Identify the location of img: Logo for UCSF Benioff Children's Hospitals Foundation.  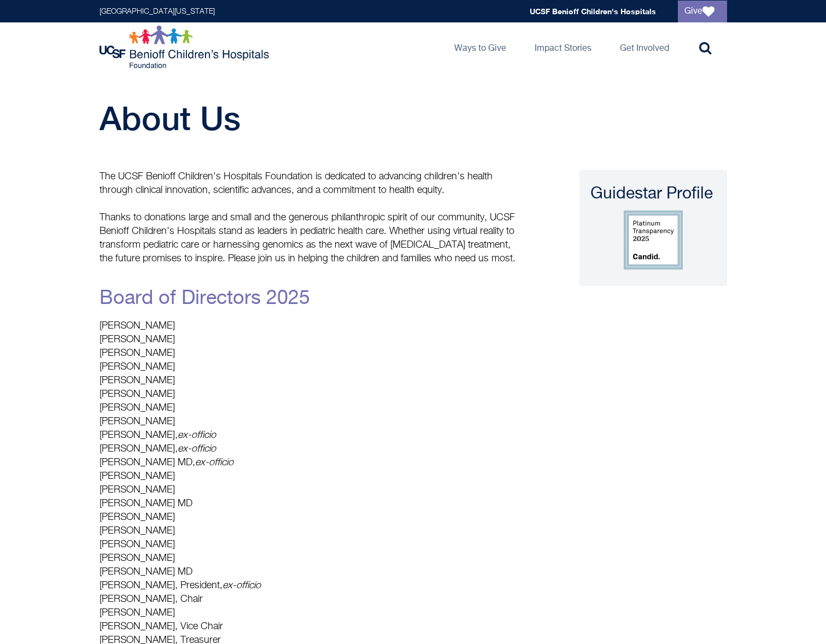
(185, 47).